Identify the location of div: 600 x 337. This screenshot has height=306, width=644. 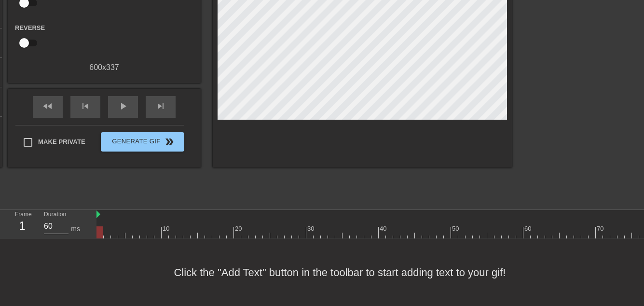
(104, 67).